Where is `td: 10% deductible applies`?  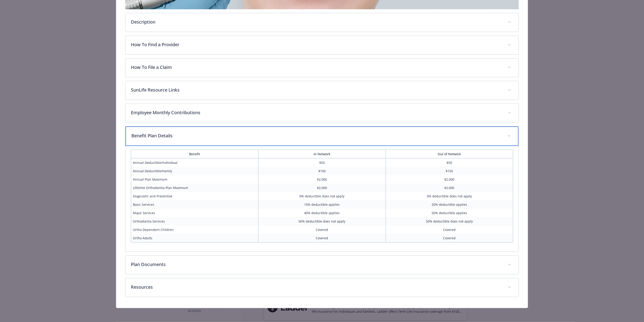
td: 10% deductible applies is located at coordinates (322, 204).